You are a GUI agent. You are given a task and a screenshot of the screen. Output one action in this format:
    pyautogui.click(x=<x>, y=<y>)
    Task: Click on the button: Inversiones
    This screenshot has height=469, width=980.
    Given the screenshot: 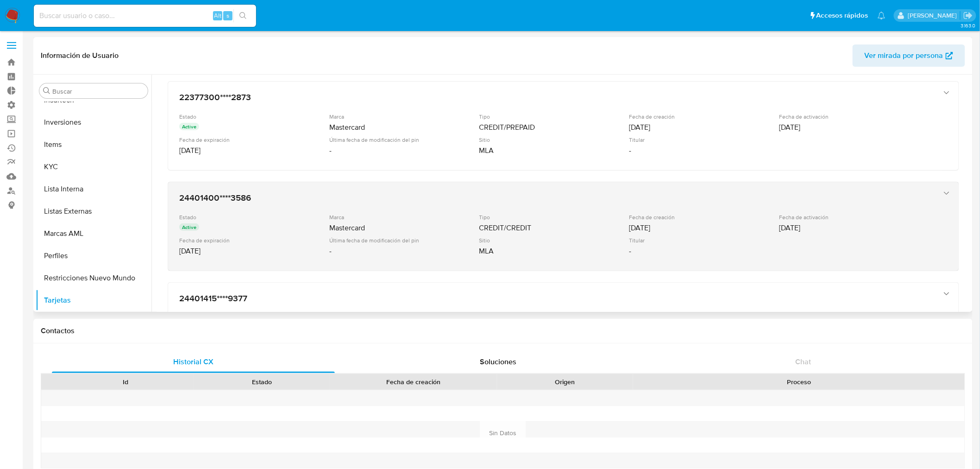 What is the action you would take?
    pyautogui.click(x=94, y=122)
    